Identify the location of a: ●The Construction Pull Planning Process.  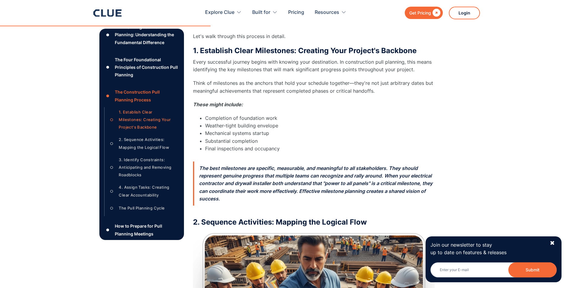
(142, 96).